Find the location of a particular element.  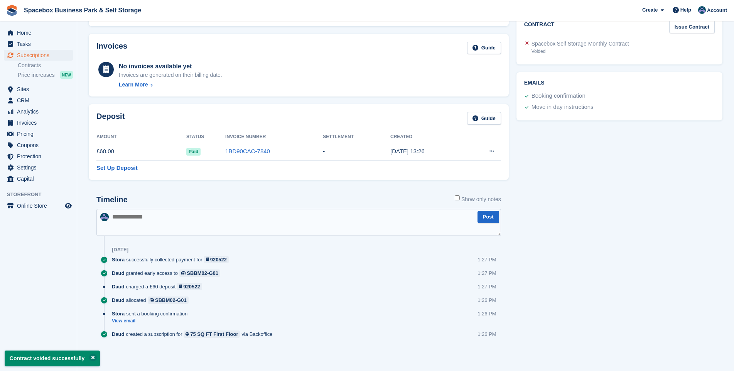

th: Amount is located at coordinates (141, 137).